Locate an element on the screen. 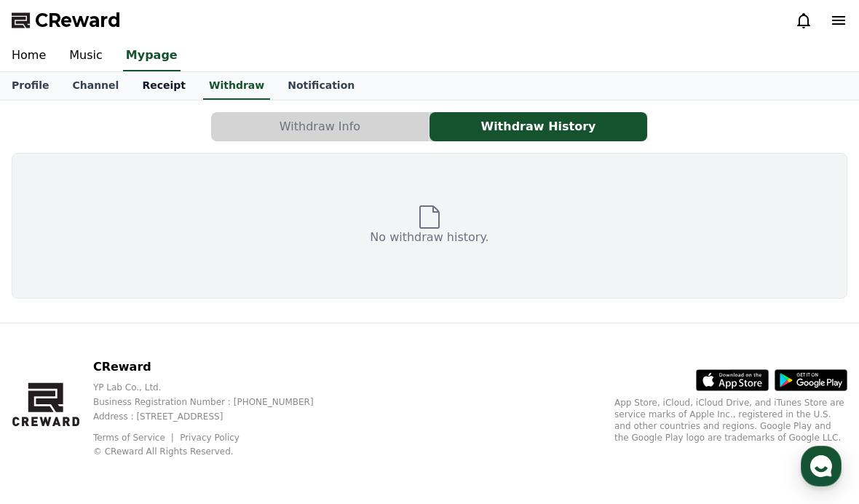  a: Home is located at coordinates (51, 401).